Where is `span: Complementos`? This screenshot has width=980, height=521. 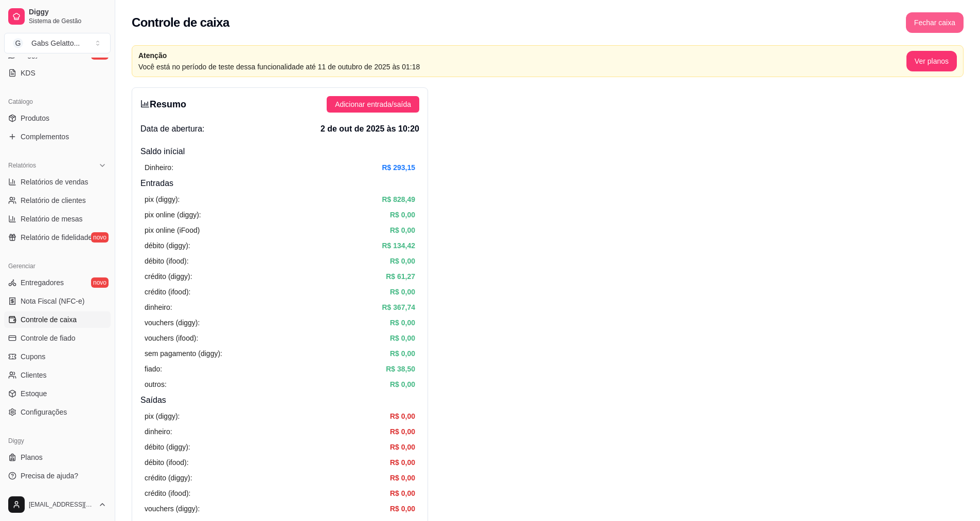 span: Complementos is located at coordinates (45, 137).